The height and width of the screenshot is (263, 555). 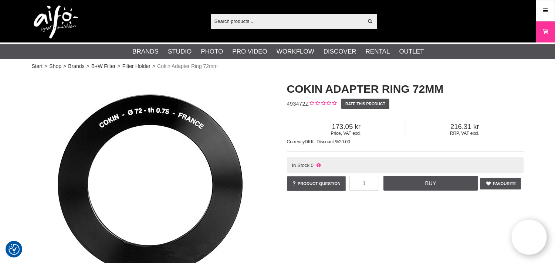 I want to click on button: Consent Preferences, so click(x=14, y=249).